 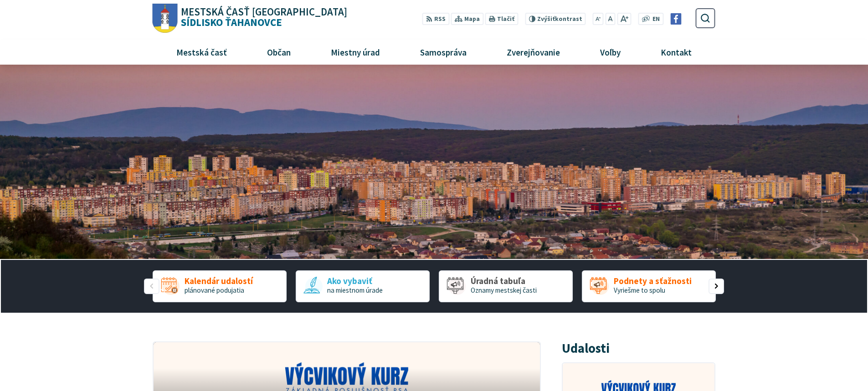 I want to click on span: kontrast, so click(x=560, y=19).